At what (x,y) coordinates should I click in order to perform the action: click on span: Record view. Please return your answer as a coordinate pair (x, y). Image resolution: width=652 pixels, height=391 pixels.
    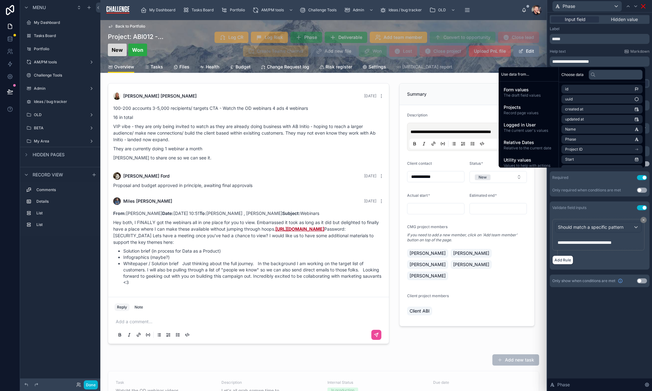
    Looking at the image, I should click on (48, 175).